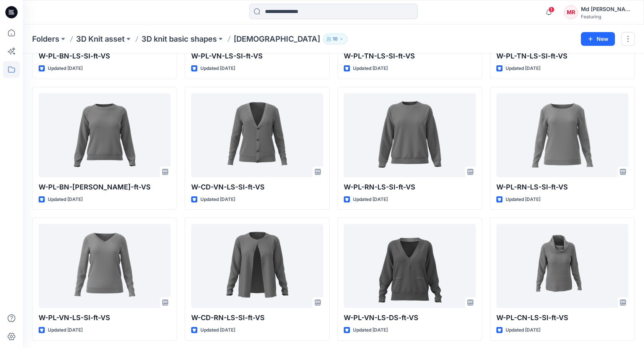 This screenshot has width=644, height=348. What do you see at coordinates (105, 135) in the screenshot?
I see `a: W-PL-BN-LS-RG-ft-VS` at bounding box center [105, 135].